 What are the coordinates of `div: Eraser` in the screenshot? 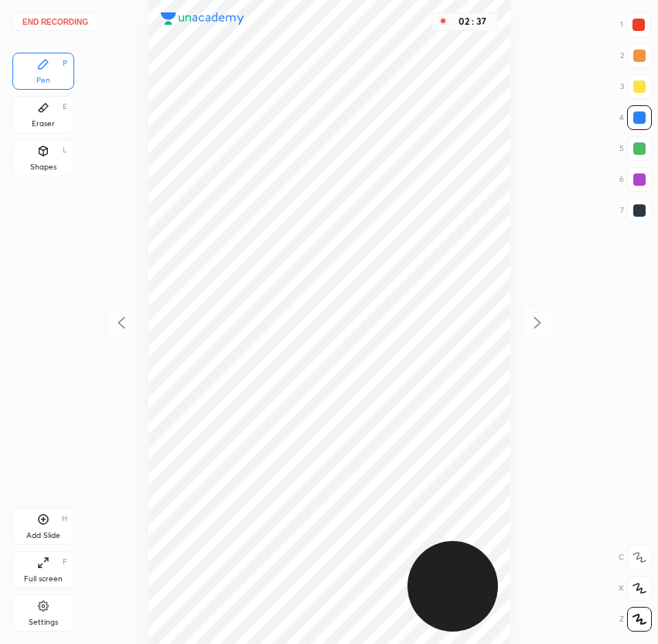 It's located at (43, 124).